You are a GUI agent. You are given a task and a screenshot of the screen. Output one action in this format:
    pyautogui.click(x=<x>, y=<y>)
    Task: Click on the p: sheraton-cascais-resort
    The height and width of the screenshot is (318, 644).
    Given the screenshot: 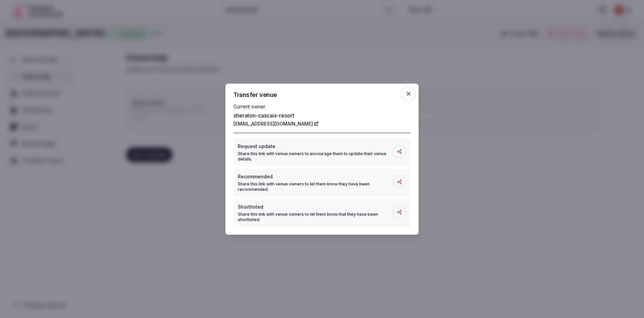 What is the action you would take?
    pyautogui.click(x=322, y=115)
    